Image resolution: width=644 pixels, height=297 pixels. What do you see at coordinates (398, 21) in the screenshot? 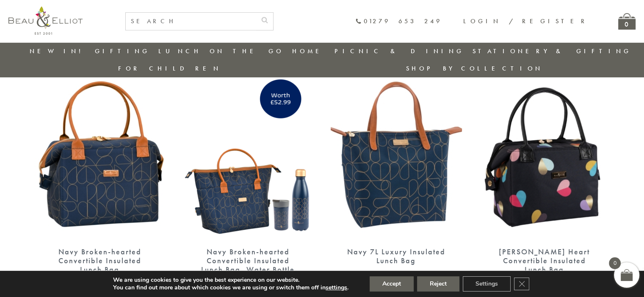
I see `a: 01279 653 249` at bounding box center [398, 21].